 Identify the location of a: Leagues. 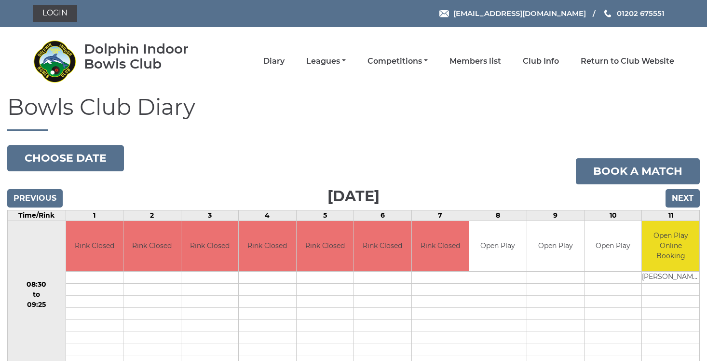
(326, 61).